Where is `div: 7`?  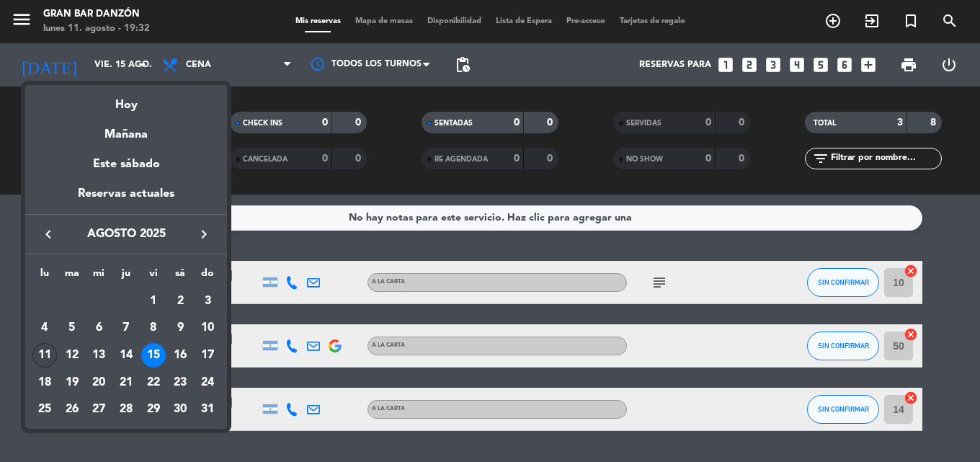 div: 7 is located at coordinates (126, 328).